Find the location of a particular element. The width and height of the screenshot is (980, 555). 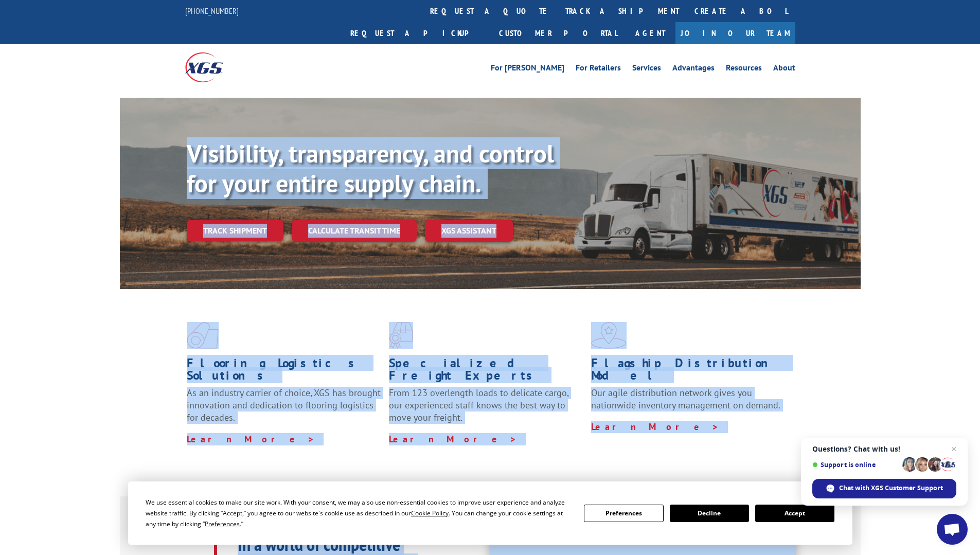

span: Questions? Chat with us! is located at coordinates (884, 449).